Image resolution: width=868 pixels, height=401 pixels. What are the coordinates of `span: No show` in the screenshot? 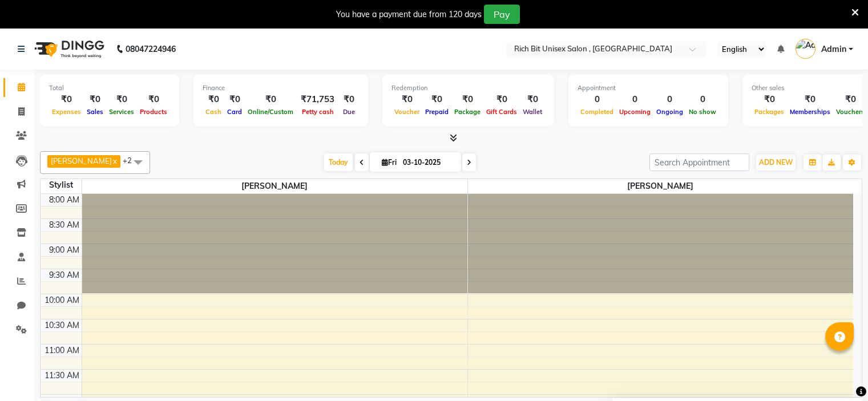 It's located at (702, 112).